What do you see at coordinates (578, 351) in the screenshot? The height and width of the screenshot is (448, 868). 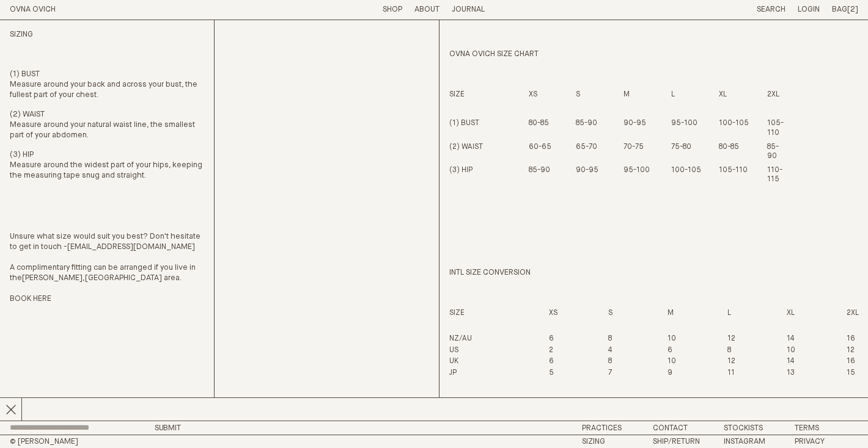 I see `td: 2` at bounding box center [578, 351].